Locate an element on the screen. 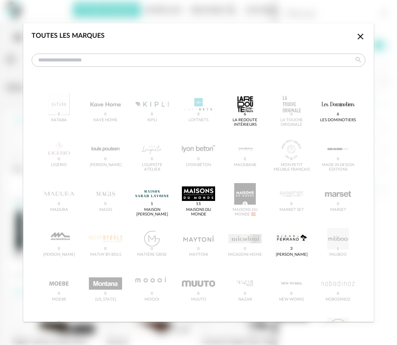 This screenshot has height=345, width=397. span: 1 is located at coordinates (152, 204).